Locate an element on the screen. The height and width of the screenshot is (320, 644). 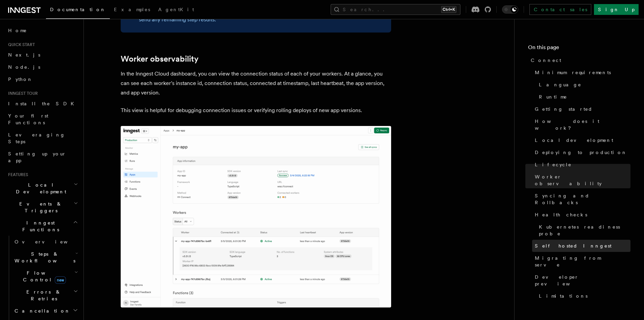
p: This view is helpful for debugging connection issues or verifying rolling deploys of new app vers... is located at coordinates (256, 110).